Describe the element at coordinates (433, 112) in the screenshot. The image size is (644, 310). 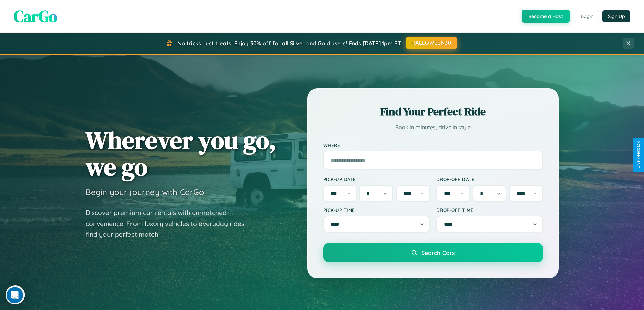
I see `h2: Find Your Perfect Ride` at that location.